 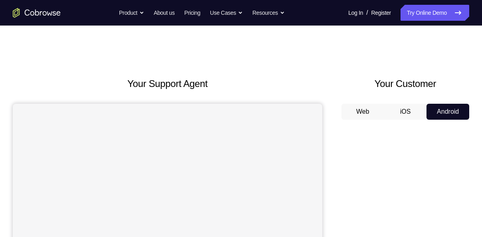 I want to click on button: Android, so click(x=448, y=112).